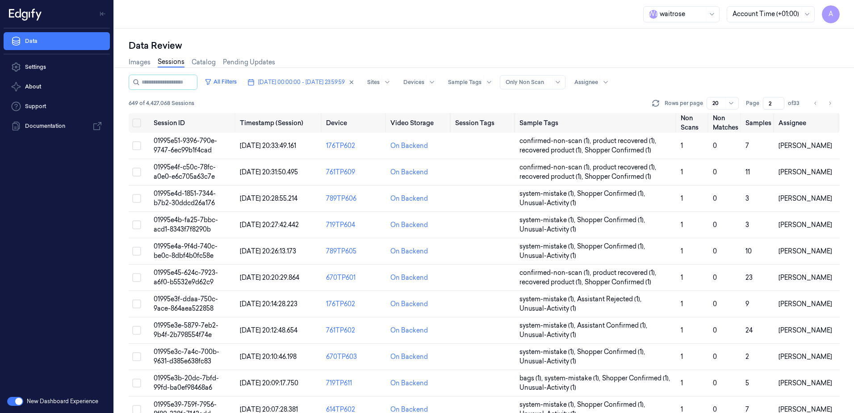  I want to click on span: Page, so click(752, 103).